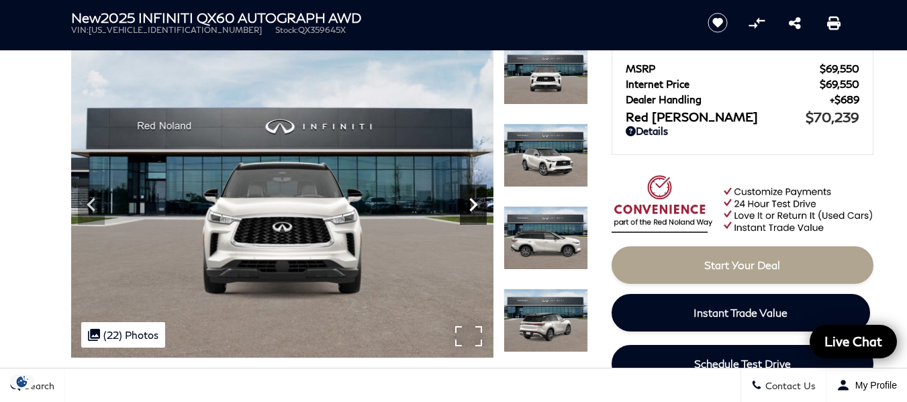  Describe the element at coordinates (38, 385) in the screenshot. I see `span: Search` at that location.